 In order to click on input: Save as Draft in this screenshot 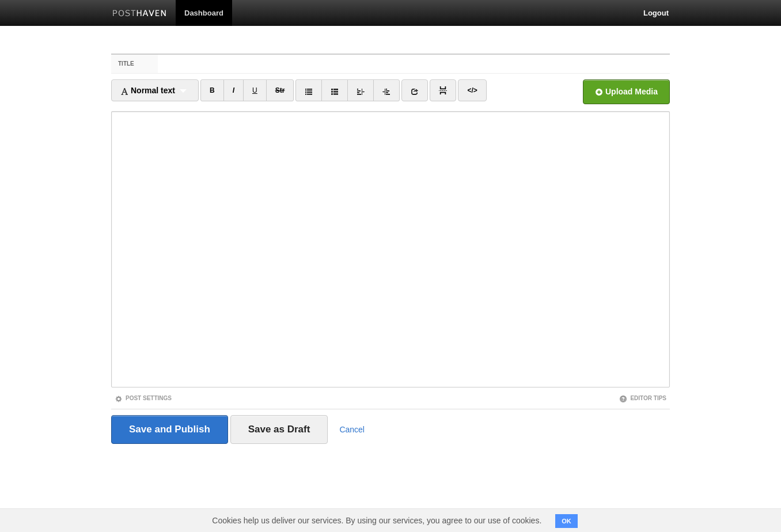, I will do `click(279, 429)`.